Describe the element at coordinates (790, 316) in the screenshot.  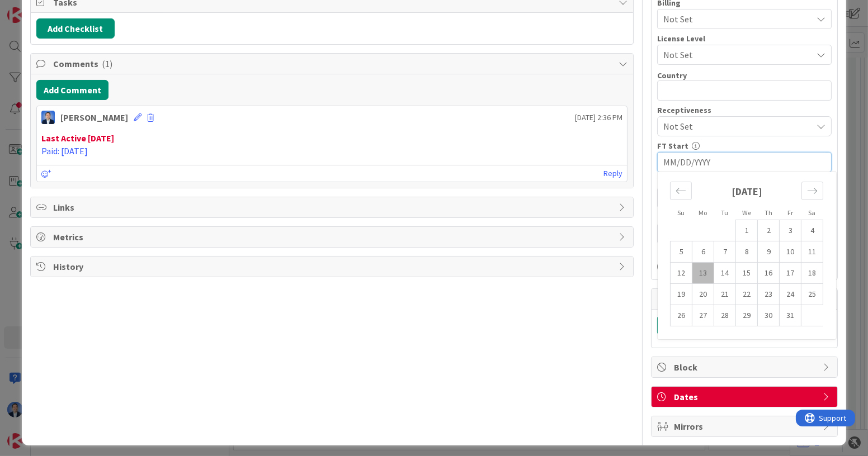
I see `td: Friday, 10/31/2025 12:00 PM` at that location.